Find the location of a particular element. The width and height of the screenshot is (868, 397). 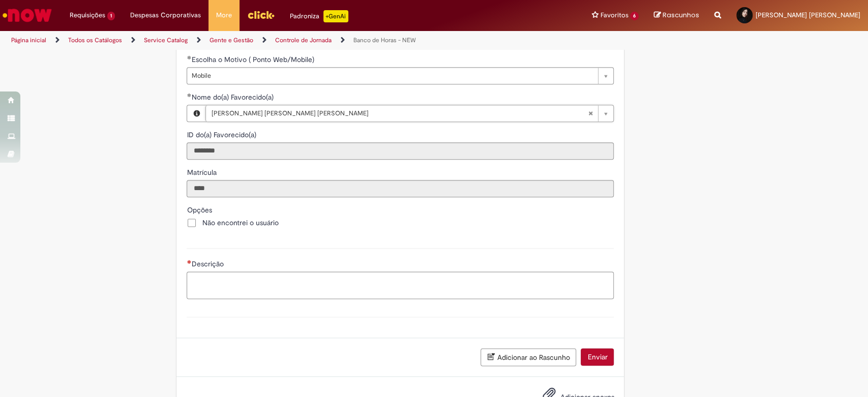

abbr: Limpar campo Nome do(a) Favorecido(a) is located at coordinates (590, 113).